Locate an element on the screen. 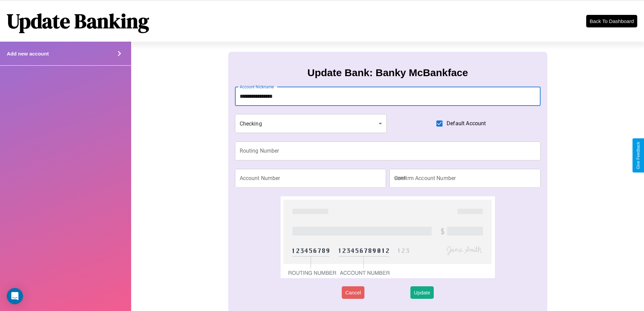  button: Back To Dashboard is located at coordinates (612, 21).